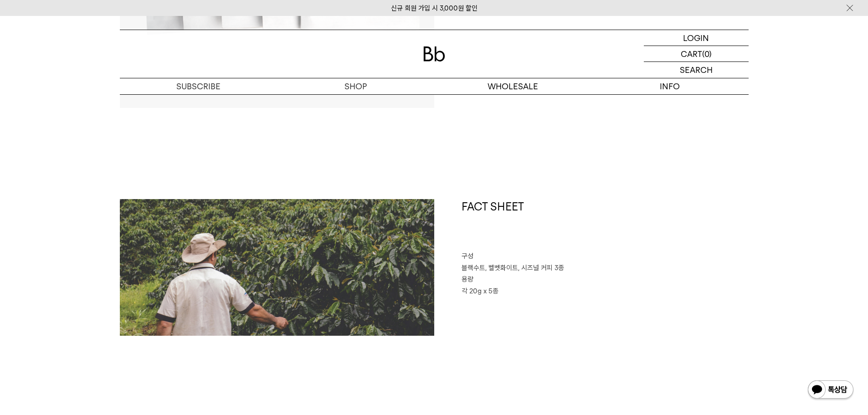 This screenshot has height=415, width=868. What do you see at coordinates (277, 267) in the screenshot?
I see `img: Bb 샘플 세트` at bounding box center [277, 267].